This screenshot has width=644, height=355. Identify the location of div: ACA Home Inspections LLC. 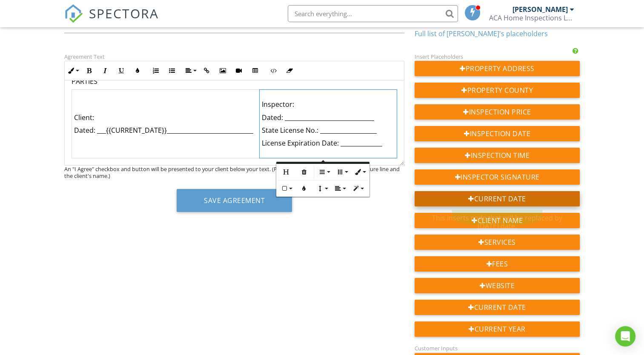
(532, 18).